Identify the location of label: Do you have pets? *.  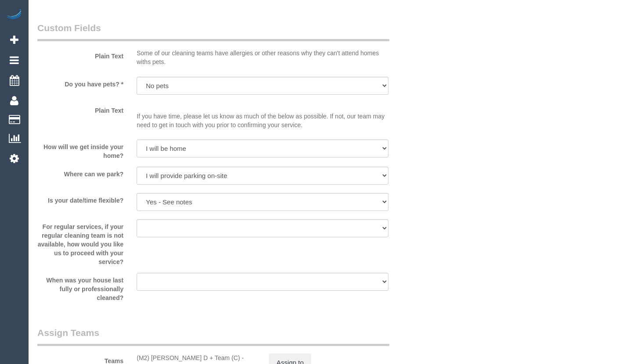
(81, 82).